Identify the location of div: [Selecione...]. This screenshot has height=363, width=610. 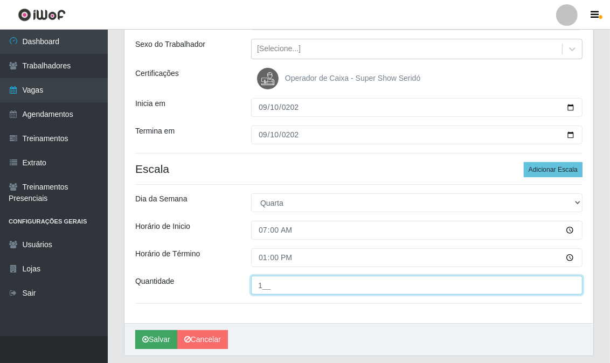
(278, 49).